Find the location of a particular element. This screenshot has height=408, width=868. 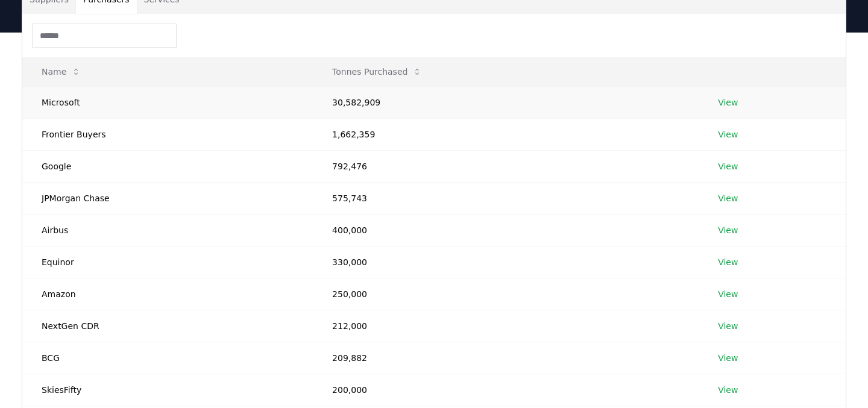

button: Tonnes Purchased is located at coordinates (377, 71).